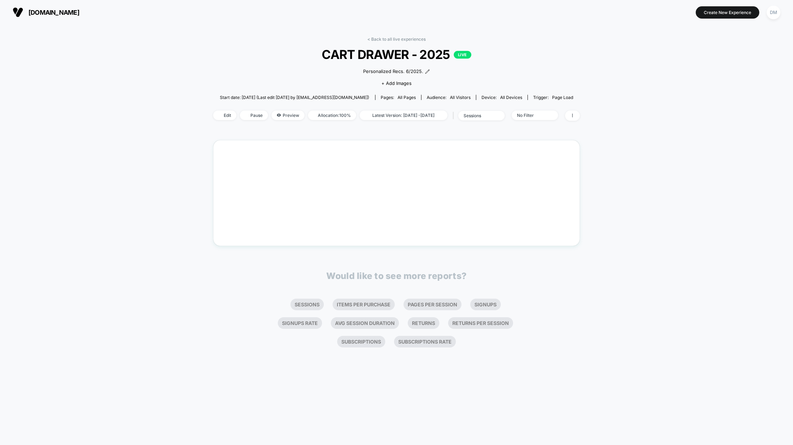 The width and height of the screenshot is (793, 445). What do you see at coordinates (773, 12) in the screenshot?
I see `button: DM` at bounding box center [773, 12].